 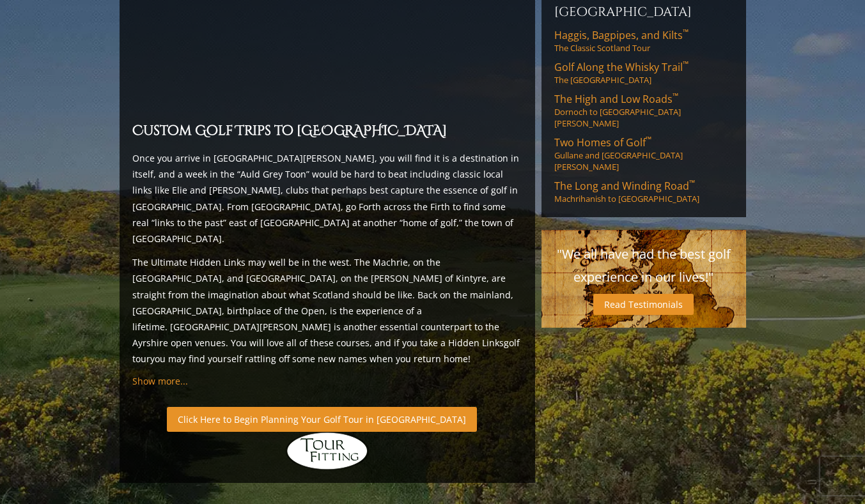 I want to click on span: Golf Along the Whisky Trail, so click(x=621, y=67).